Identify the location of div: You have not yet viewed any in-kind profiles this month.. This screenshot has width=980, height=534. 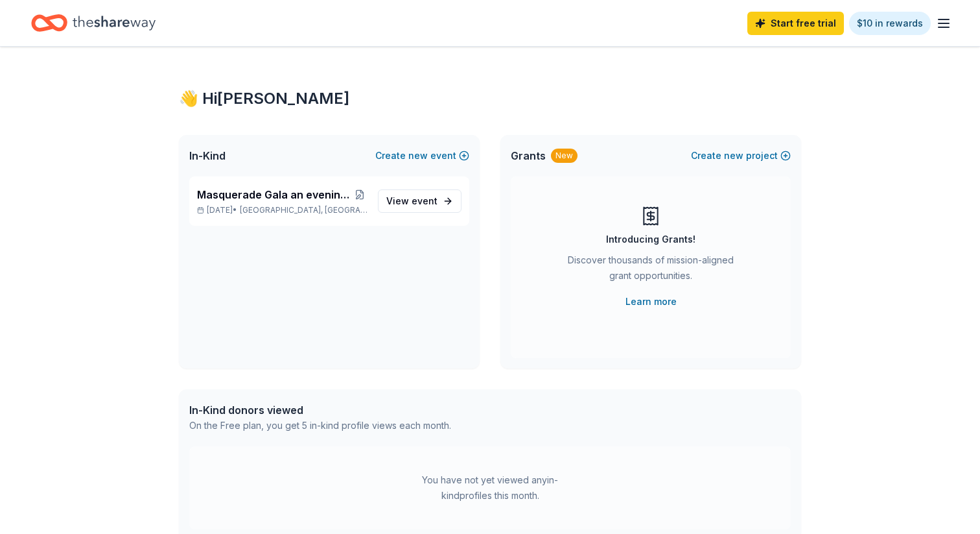
(490, 488).